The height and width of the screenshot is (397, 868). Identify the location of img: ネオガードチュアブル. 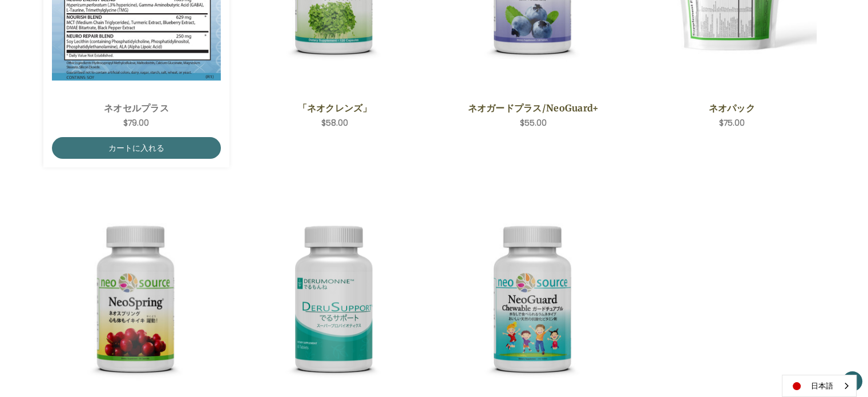
(533, 299).